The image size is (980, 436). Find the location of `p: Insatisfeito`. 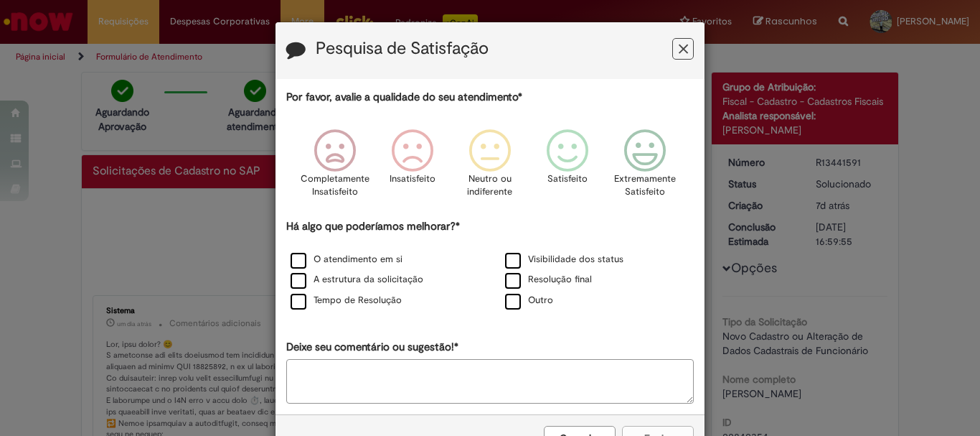

p: Insatisfeito is located at coordinates (413, 178).